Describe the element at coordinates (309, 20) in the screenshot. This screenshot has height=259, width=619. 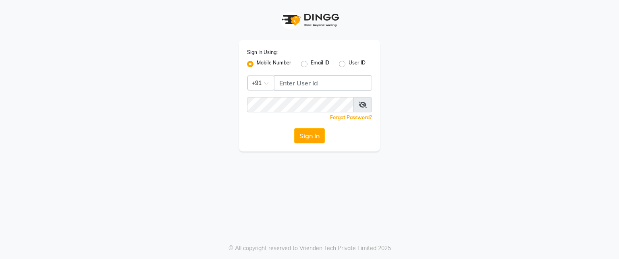
I see `img: logo1.svg` at that location.